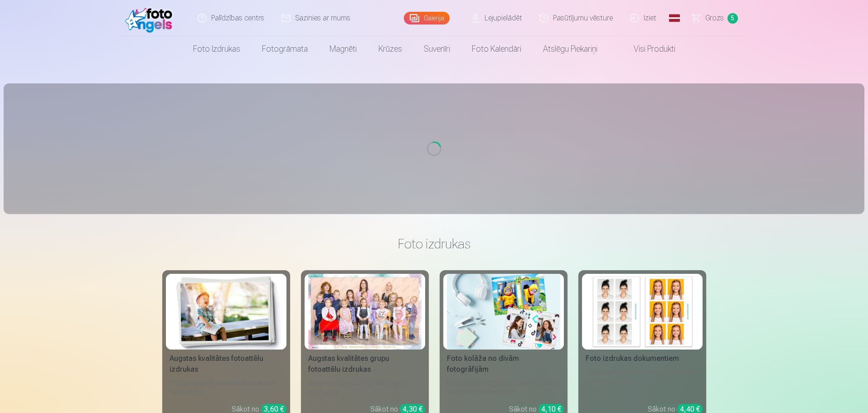 This screenshot has height=413, width=868. Describe the element at coordinates (642, 358) in the screenshot. I see `div: Foto izdrukas dokumentiem` at that location.